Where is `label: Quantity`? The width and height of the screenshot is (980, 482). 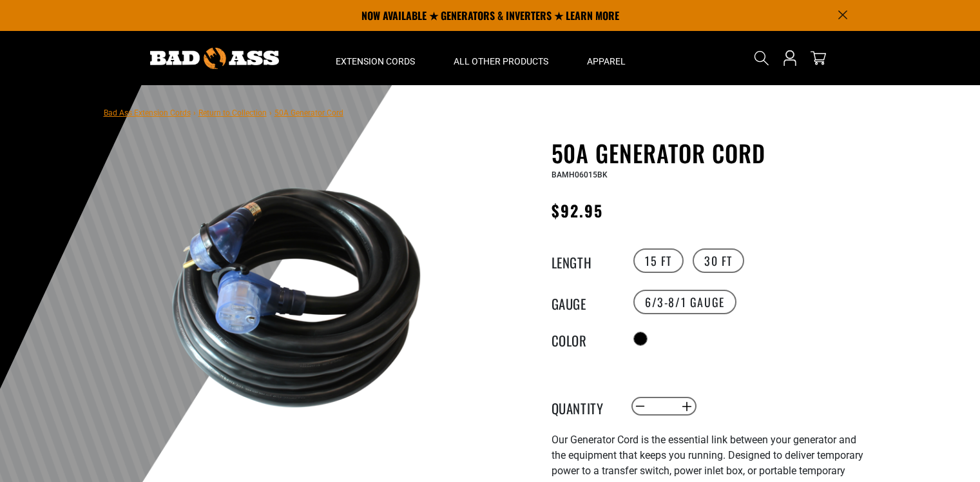 label: Quantity is located at coordinates (583, 406).